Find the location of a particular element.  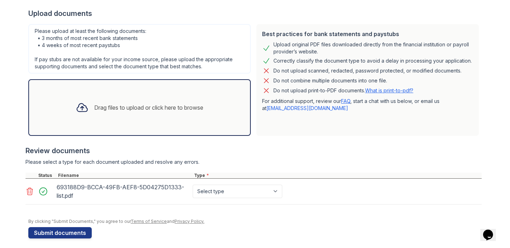

p: For additional support, review our , start a chat with us below, or email us at is located at coordinates (367, 105).